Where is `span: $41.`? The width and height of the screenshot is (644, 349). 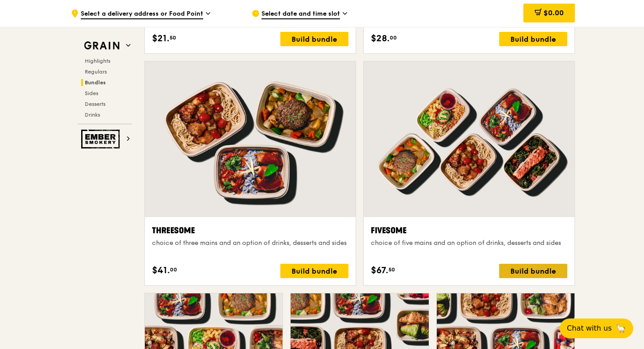
span: $41. is located at coordinates (161, 270).